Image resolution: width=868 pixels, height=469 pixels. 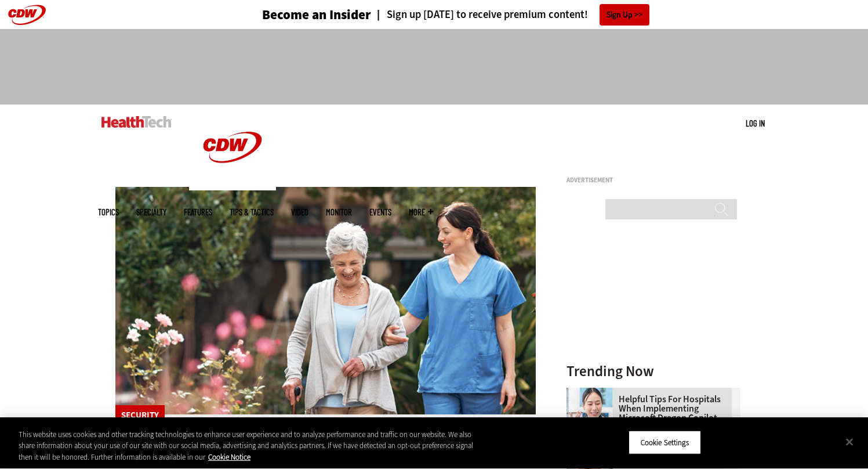 I want to click on h3: Trending Now, so click(x=654, y=371).